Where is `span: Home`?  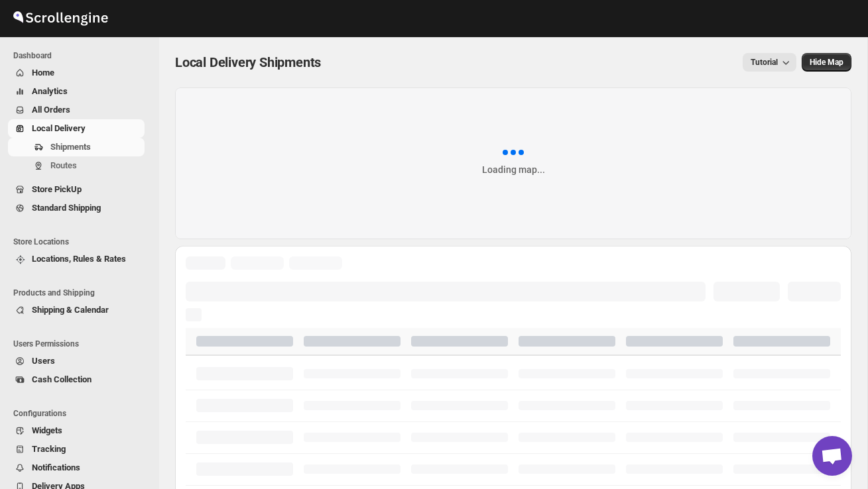 span: Home is located at coordinates (43, 72).